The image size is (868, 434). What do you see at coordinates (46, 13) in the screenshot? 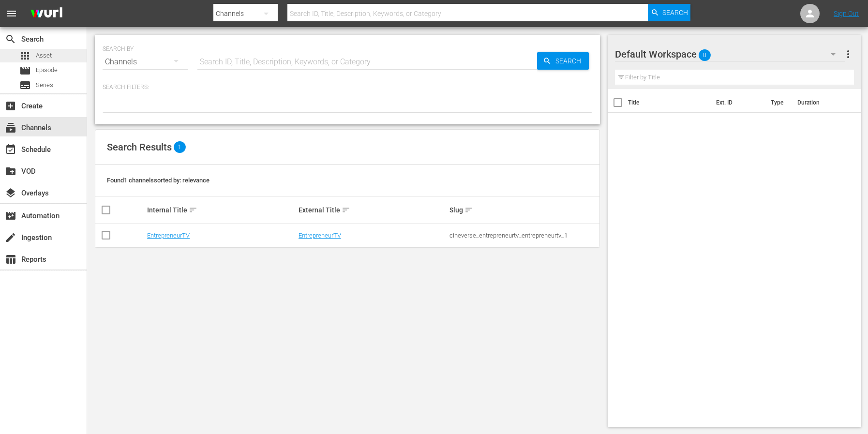
I see `img: ans4CAIJ8jUAAAAAAAAAAAAAAAAAAAAAAAAgQb4GAAAAAAAAAAAAAAAAAAAAAAAAJMjXAAAAAAAAAAAAAAAAAAAAAAAAgAT5G...` at bounding box center [46, 13].